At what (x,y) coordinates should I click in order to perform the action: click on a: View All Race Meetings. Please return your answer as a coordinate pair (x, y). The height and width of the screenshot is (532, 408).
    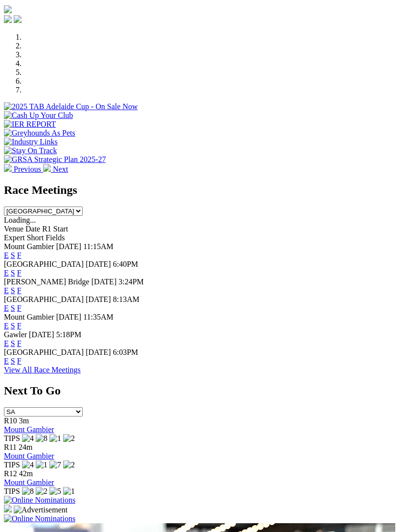
    Looking at the image, I should click on (42, 370).